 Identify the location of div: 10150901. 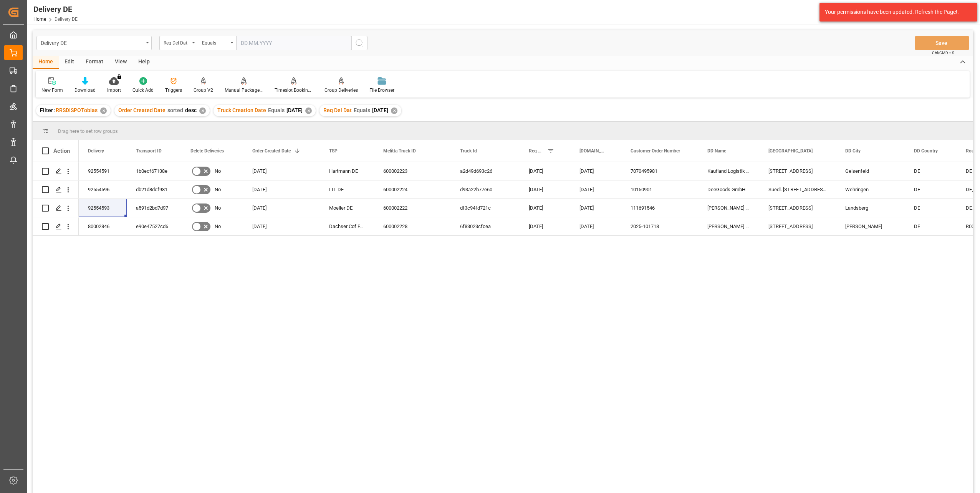
(660, 189).